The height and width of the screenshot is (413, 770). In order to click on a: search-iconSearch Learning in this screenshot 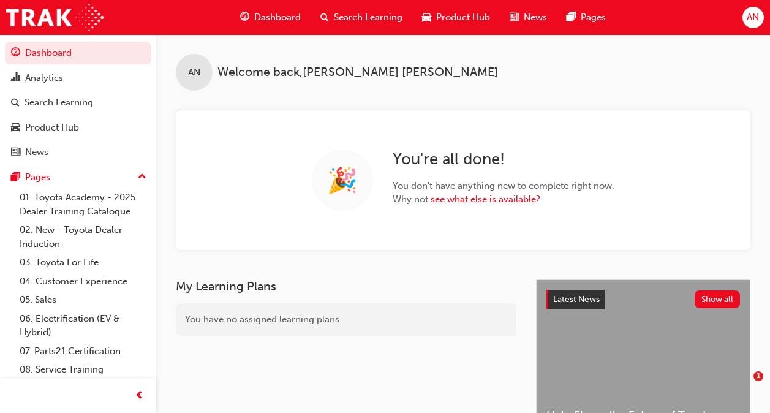, I will do `click(361, 17)`.